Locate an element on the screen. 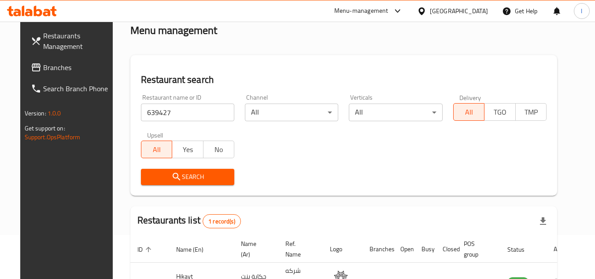 This screenshot has height=279, width=595. a: Restaurants Management is located at coordinates (72, 41).